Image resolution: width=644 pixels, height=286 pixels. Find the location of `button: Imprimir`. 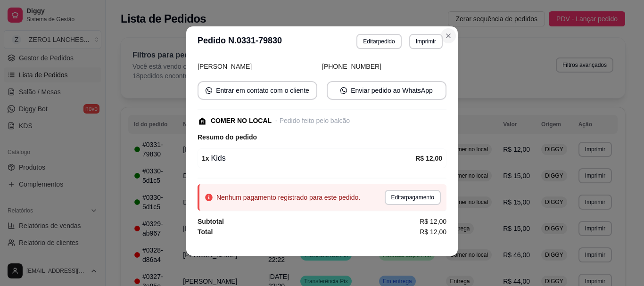

button: Imprimir is located at coordinates (426, 41).